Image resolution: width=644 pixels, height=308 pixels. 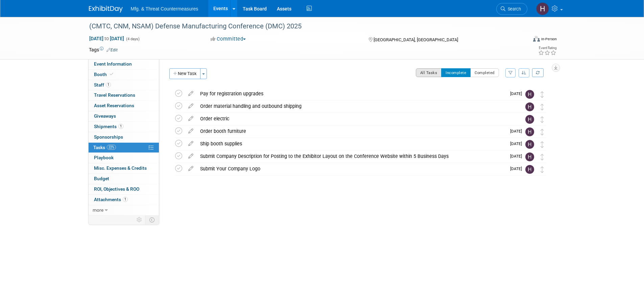 What do you see at coordinates (124, 211) in the screenshot?
I see `a: more` at bounding box center [124, 211].